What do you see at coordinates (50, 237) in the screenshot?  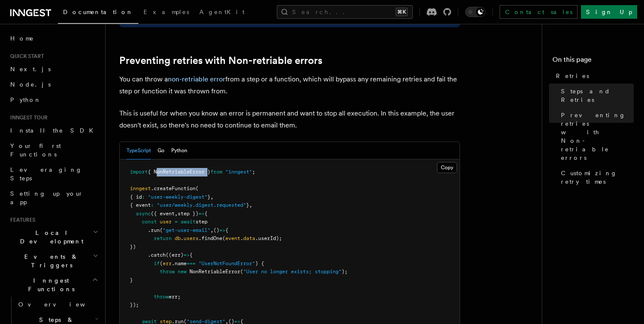 I see `span: Local Development` at bounding box center [50, 237].